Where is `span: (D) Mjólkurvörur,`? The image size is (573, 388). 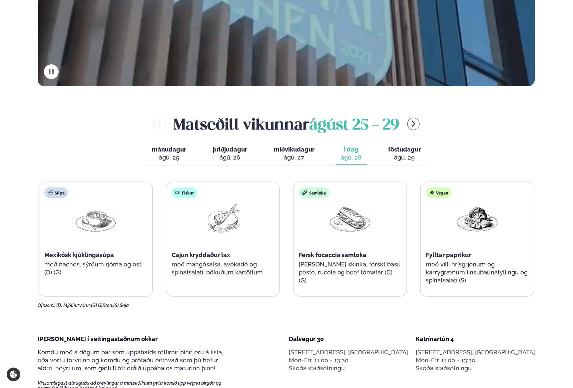
span: (D) Mjólkurvörur, is located at coordinates (74, 306).